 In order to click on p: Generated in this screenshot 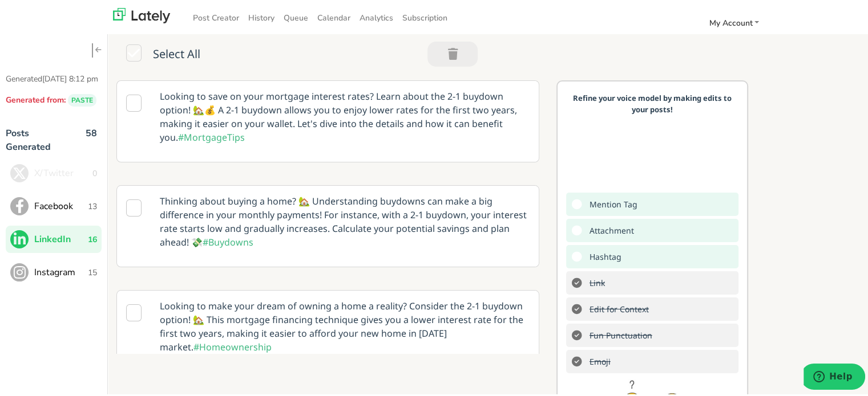, I will do `click(53, 77)`.